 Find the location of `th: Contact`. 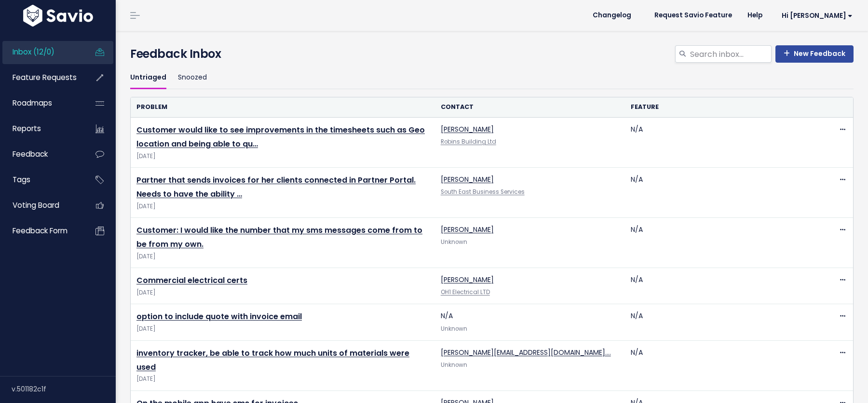

th: Contact is located at coordinates (530, 107).